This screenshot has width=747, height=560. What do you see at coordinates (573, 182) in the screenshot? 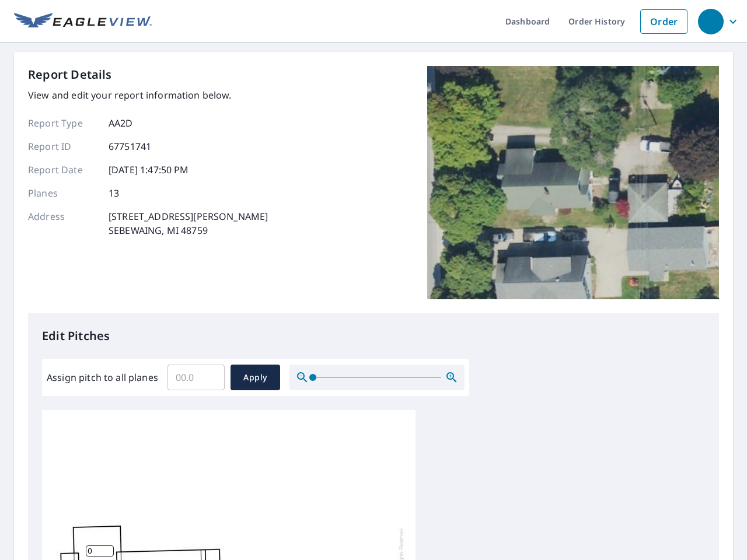
I see `img: Top image` at bounding box center [573, 182].